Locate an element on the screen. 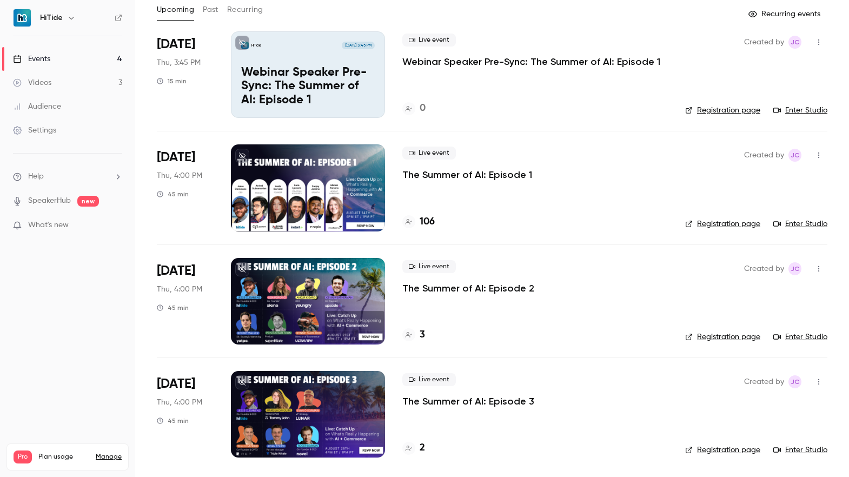 The height and width of the screenshot is (477, 849). span: Plan usage is located at coordinates (64, 457).